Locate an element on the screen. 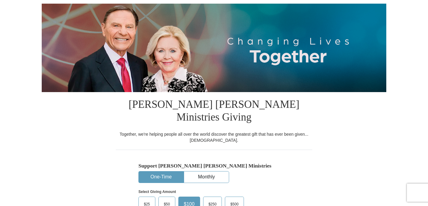  button: Monthly is located at coordinates (207, 177).